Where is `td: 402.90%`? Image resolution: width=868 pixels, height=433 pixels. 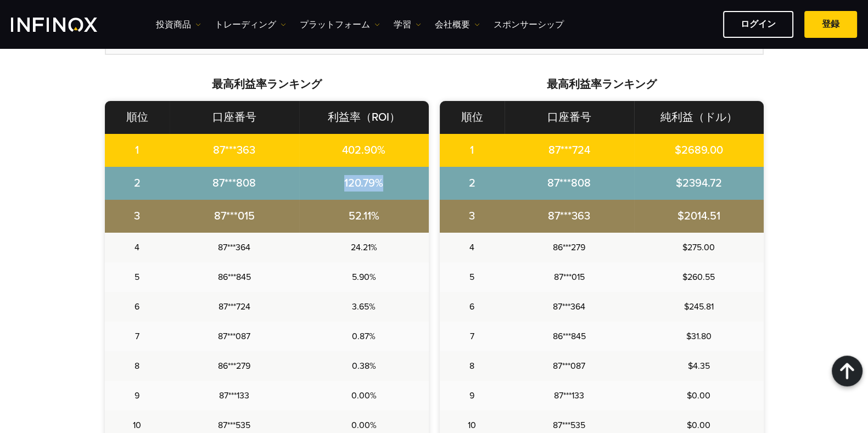 td: 402.90% is located at coordinates (364, 151).